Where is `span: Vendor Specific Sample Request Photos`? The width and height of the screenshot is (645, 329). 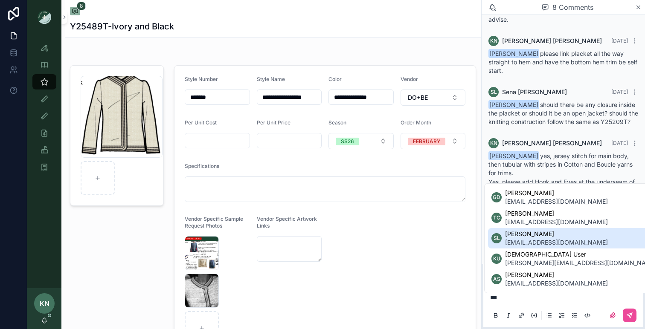 span: Vendor Specific Sample Request Photos is located at coordinates (214, 222).